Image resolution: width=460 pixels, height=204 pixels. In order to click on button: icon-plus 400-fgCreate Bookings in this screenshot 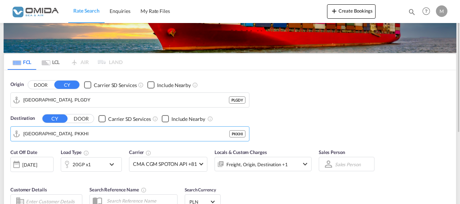, I will do `click(351, 11)`.